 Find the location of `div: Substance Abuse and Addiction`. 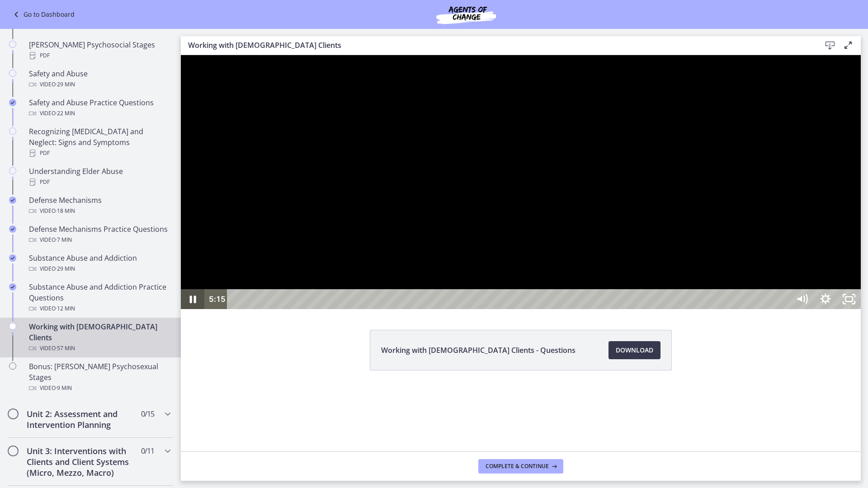

div: Substance Abuse and Addiction is located at coordinates (99, 264).